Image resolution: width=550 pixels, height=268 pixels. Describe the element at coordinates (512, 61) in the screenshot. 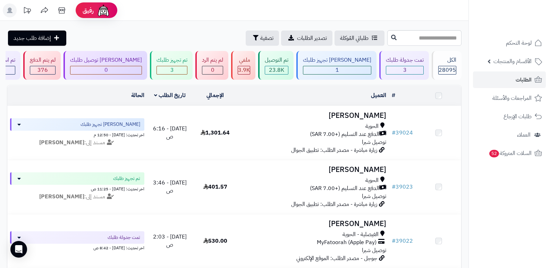

I see `span: الأقسام والمنتجات` at that location.